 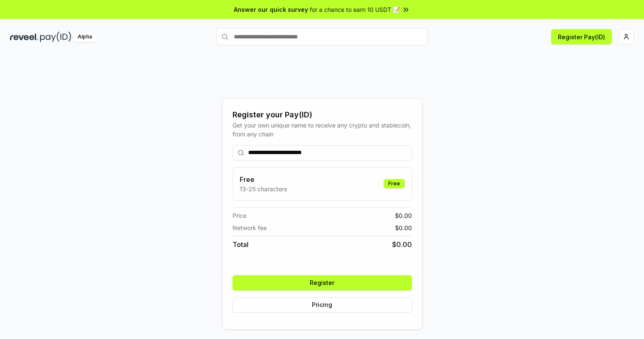 I want to click on button: Register, so click(x=322, y=283).